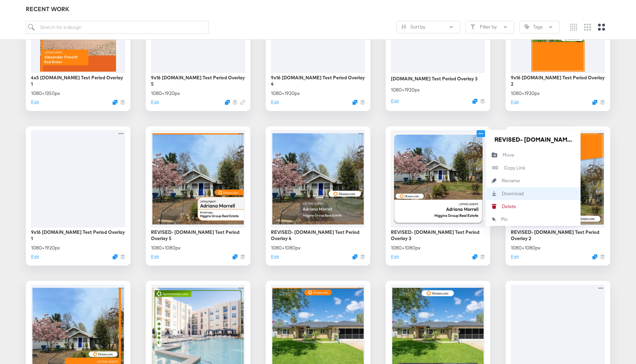 The width and height of the screenshot is (636, 364). What do you see at coordinates (533, 155) in the screenshot?
I see `button: Move to folder` at bounding box center [533, 155].